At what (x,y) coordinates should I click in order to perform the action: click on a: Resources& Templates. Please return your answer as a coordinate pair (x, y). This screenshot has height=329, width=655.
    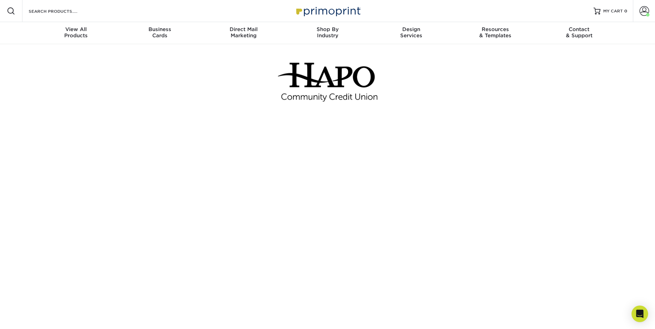
    Looking at the image, I should click on (495, 33).